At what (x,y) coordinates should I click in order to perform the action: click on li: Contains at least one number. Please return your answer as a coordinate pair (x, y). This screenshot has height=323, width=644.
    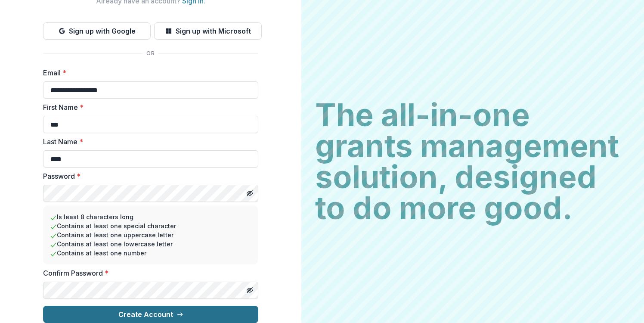
    Looking at the image, I should click on (151, 253).